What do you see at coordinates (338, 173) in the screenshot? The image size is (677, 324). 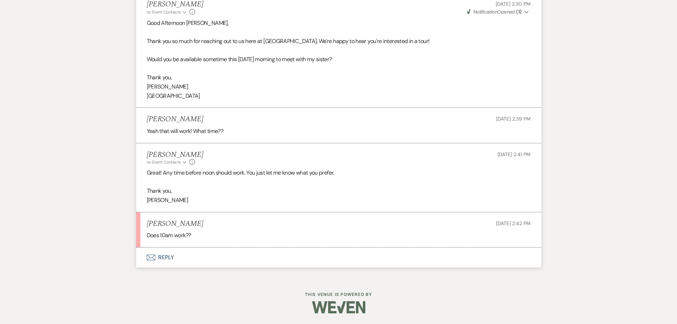 I see `p: Great! Any time before noon should work. You just let me know what you prefer.` at bounding box center [338, 173].